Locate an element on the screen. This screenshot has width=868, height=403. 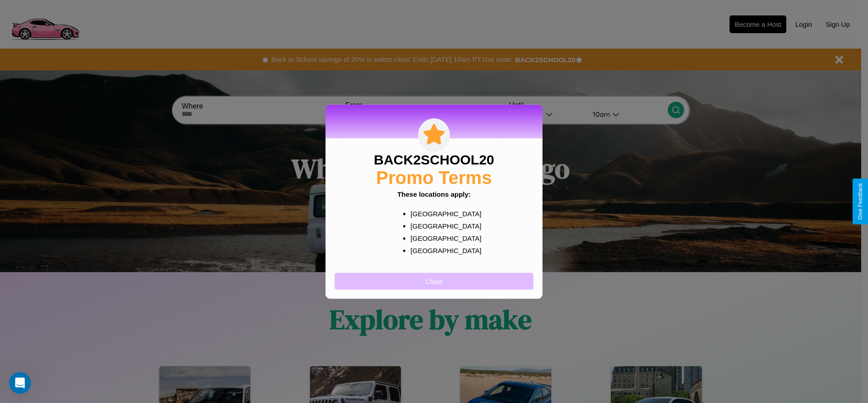
button: Close is located at coordinates (434, 281).